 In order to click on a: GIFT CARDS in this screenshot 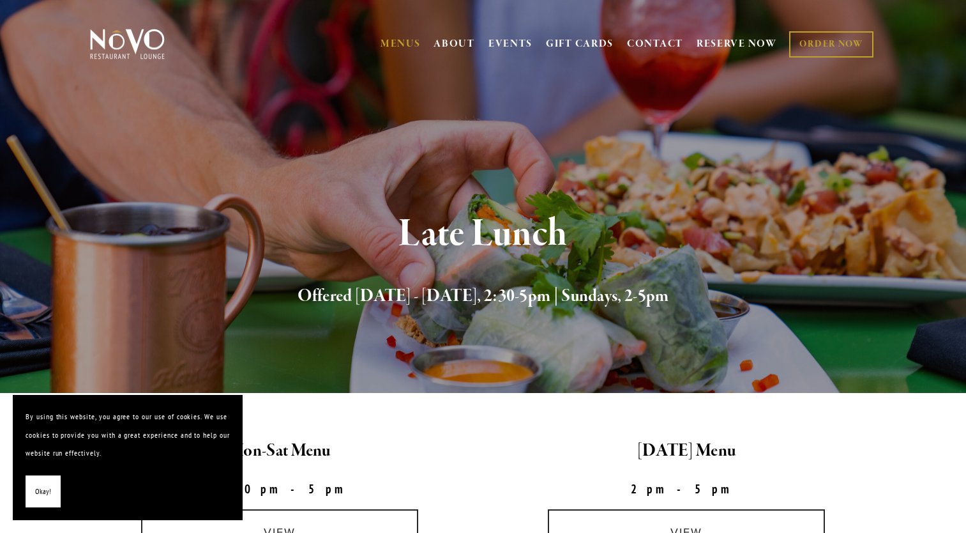, I will do `click(580, 44)`.